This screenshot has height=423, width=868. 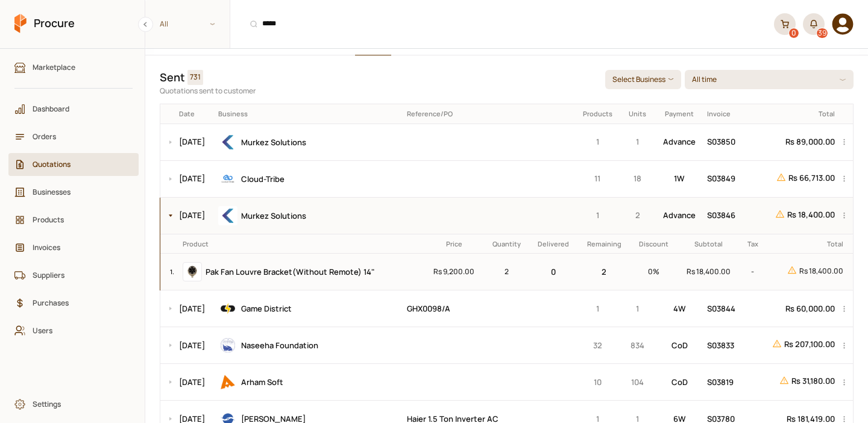 What do you see at coordinates (638, 178) in the screenshot?
I see `p: 18` at bounding box center [638, 178].